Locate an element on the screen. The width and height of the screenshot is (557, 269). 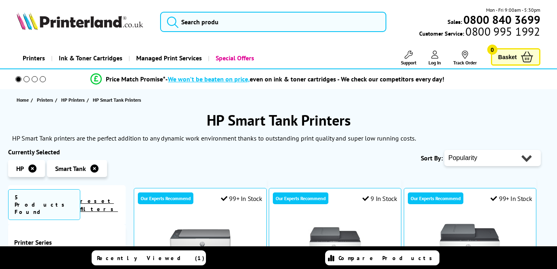
span: 0 is located at coordinates (492, 49).